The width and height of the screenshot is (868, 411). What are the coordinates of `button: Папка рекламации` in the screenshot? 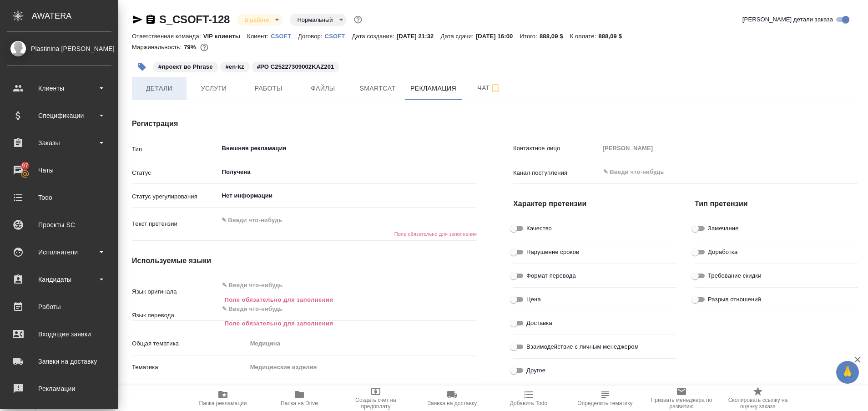 It's located at (223, 398).